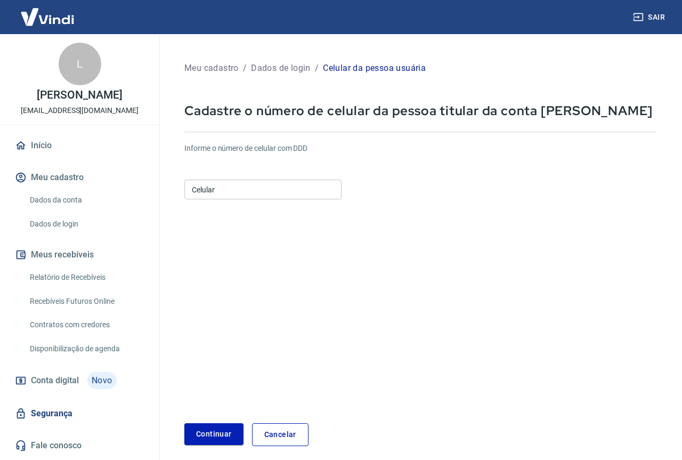  Describe the element at coordinates (374, 68) in the screenshot. I see `p: Celular da pessoa usuária` at that location.